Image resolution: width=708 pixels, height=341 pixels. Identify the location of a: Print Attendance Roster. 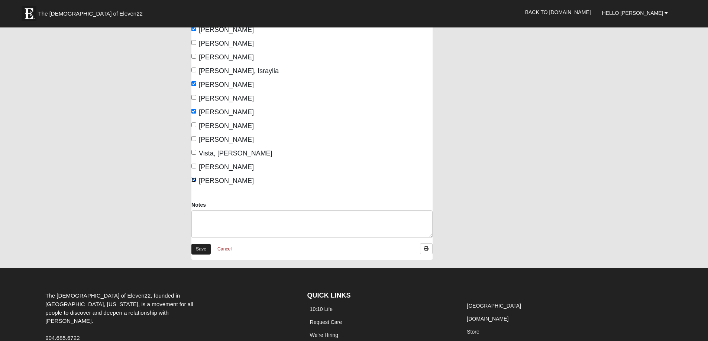
(426, 249).